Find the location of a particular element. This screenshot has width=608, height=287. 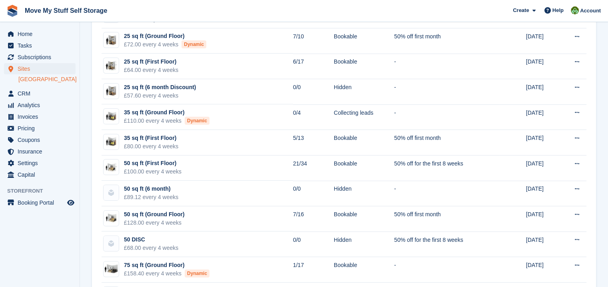

td: 21/34 is located at coordinates (313, 168).